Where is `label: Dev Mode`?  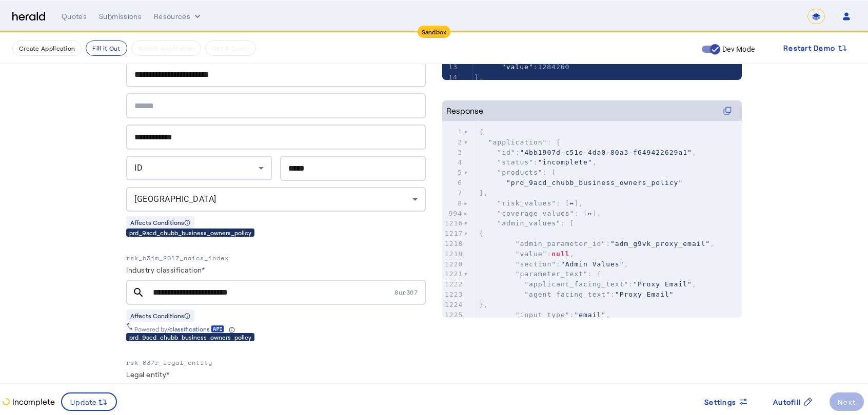 label: Dev Mode is located at coordinates (737, 49).